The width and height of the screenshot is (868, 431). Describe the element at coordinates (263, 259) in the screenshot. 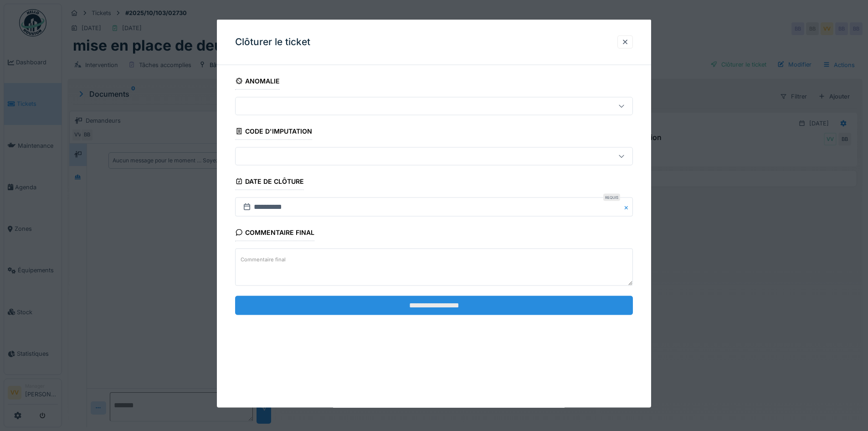

I see `label: Commentaire final` at that location.